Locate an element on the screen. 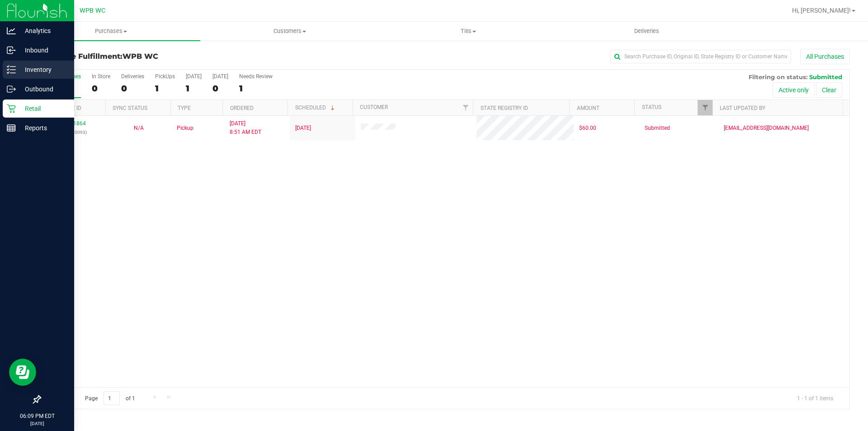 The height and width of the screenshot is (431, 868). a: Type is located at coordinates (184, 108).